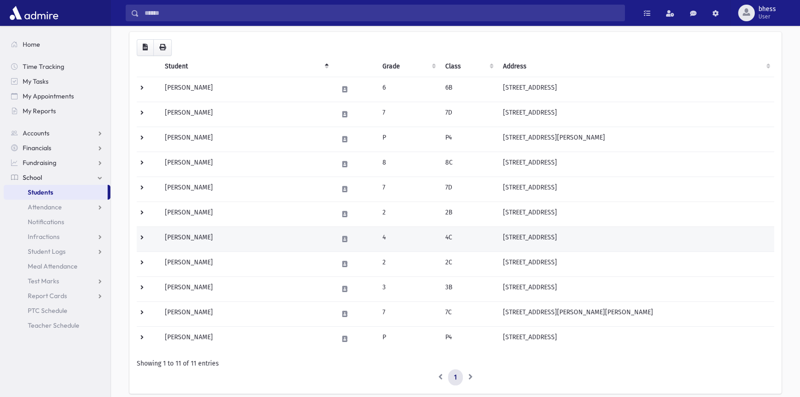  Describe the element at coordinates (57, 44) in the screenshot. I see `a: Home` at that location.